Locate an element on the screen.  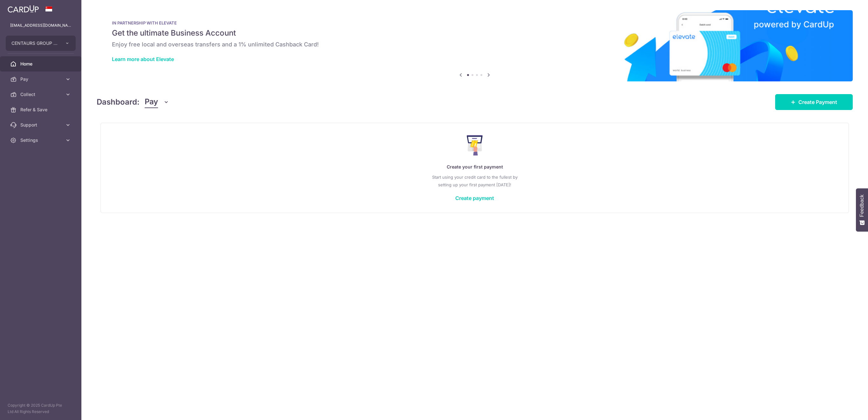
img: Make Payment is located at coordinates (475, 146).